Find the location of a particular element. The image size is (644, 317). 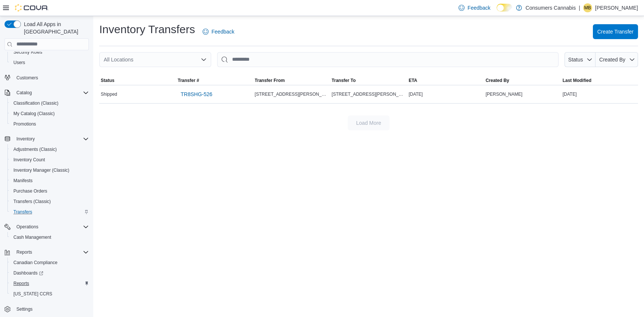

button: Catalog is located at coordinates (47, 93).